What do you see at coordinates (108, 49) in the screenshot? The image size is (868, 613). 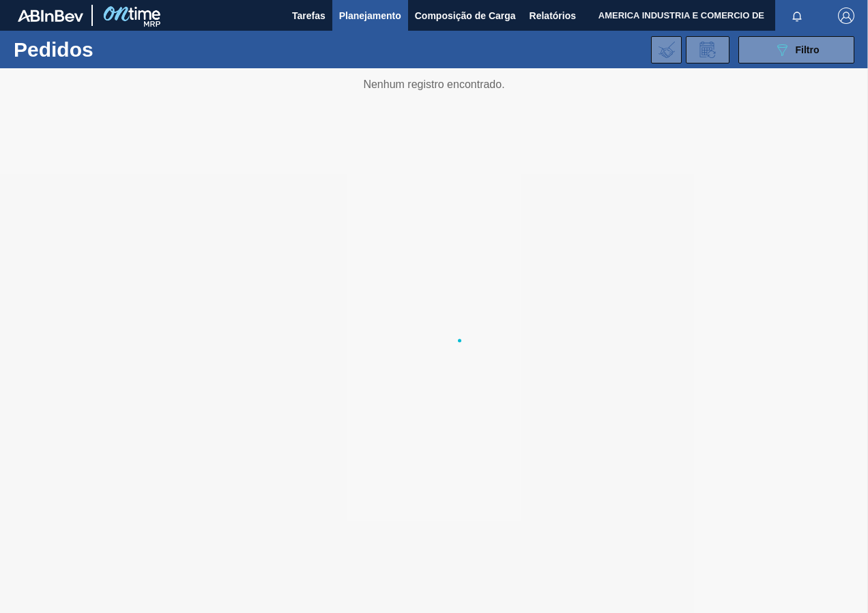 I see `h1: Pedidos` at bounding box center [108, 49].